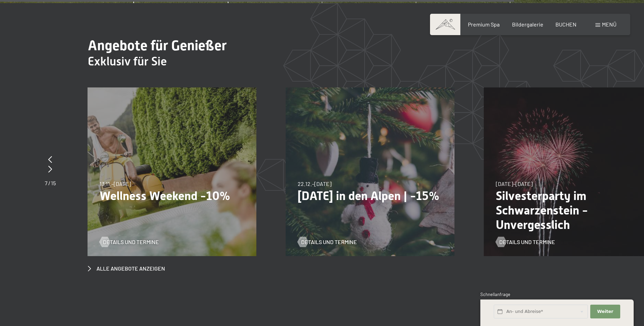 The height and width of the screenshot is (326, 644). What do you see at coordinates (568, 210) in the screenshot?
I see `p: Silvesterparty im Schwarzenstein - Unvergesslich` at bounding box center [568, 210].